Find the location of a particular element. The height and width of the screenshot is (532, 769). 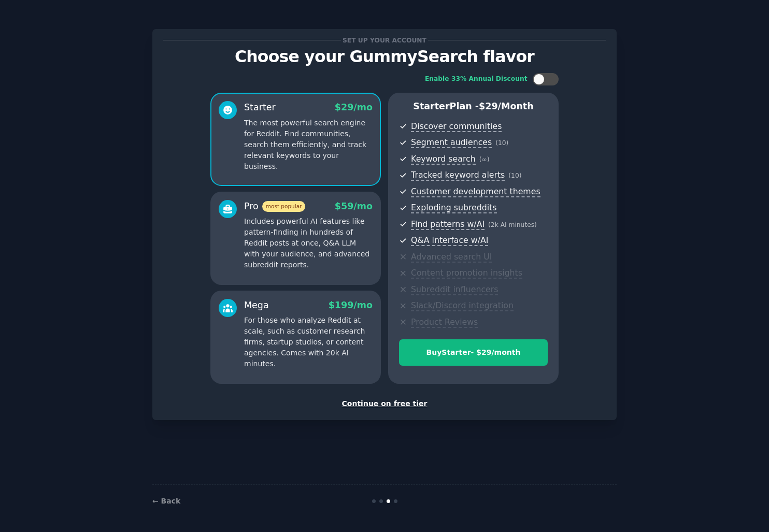

div: Continue on free tier is located at coordinates (385, 403).